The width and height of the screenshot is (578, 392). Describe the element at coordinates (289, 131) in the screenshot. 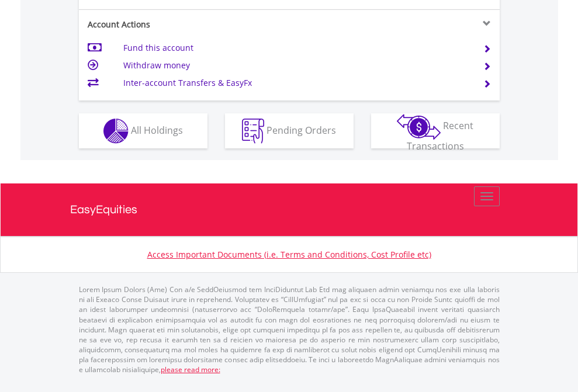

I see `button: Pending Orders` at that location.